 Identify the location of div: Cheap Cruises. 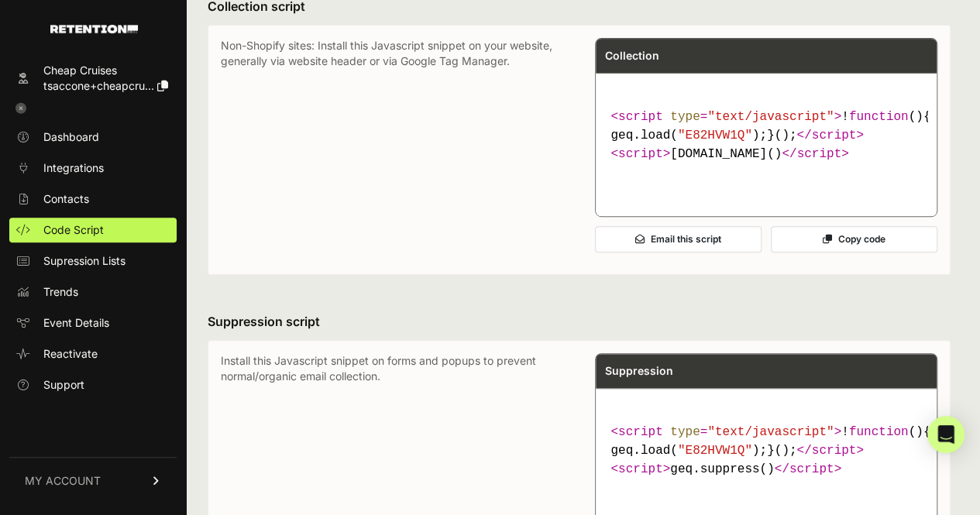
(105, 71).